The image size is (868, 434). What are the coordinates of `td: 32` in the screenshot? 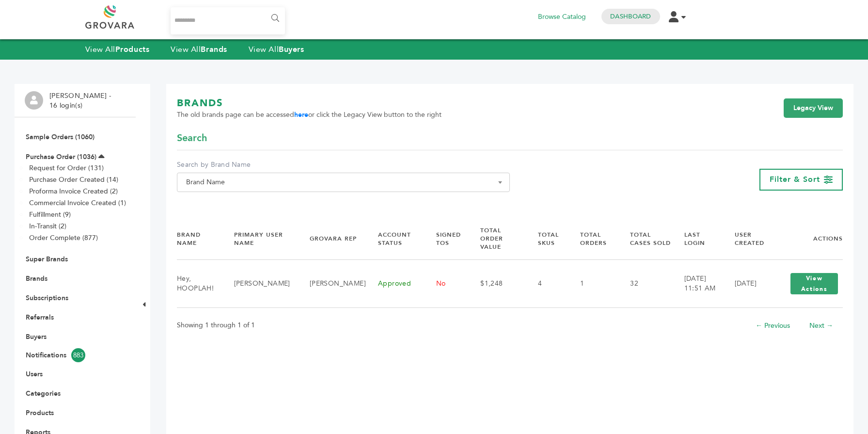 It's located at (645, 283).